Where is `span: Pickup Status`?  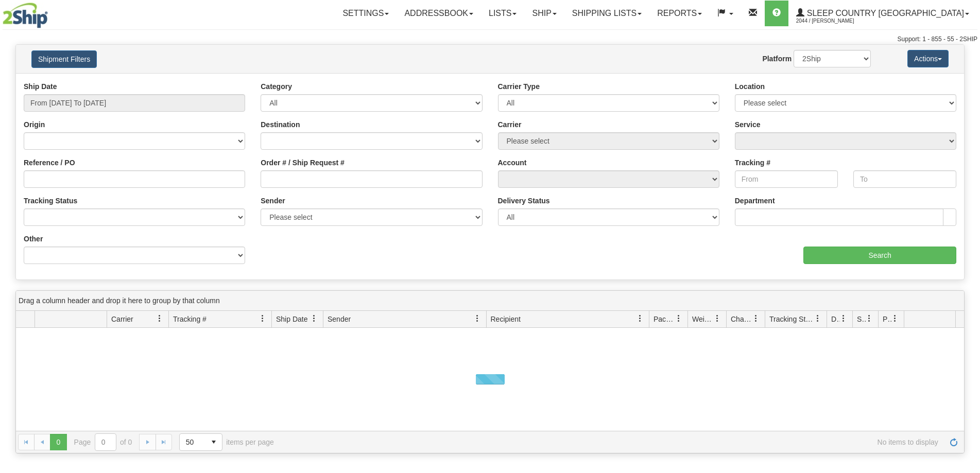 span: Pickup Status is located at coordinates (887, 319).